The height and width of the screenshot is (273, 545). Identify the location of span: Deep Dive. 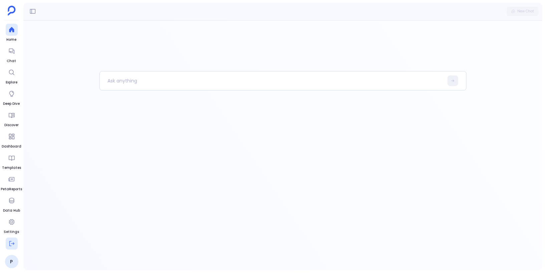
(12, 104).